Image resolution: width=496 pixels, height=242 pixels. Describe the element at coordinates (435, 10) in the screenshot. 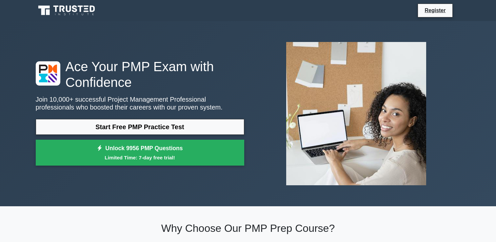

I see `a: Register` at that location.